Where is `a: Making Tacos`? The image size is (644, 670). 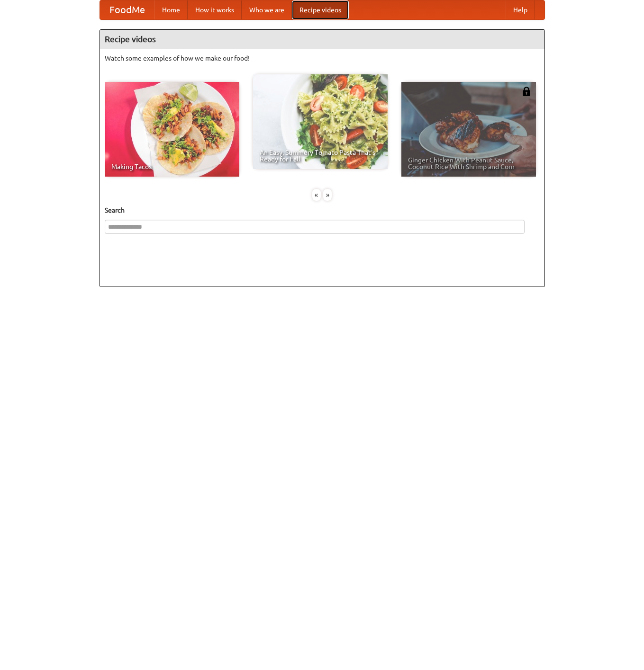 a: Making Tacos is located at coordinates (172, 129).